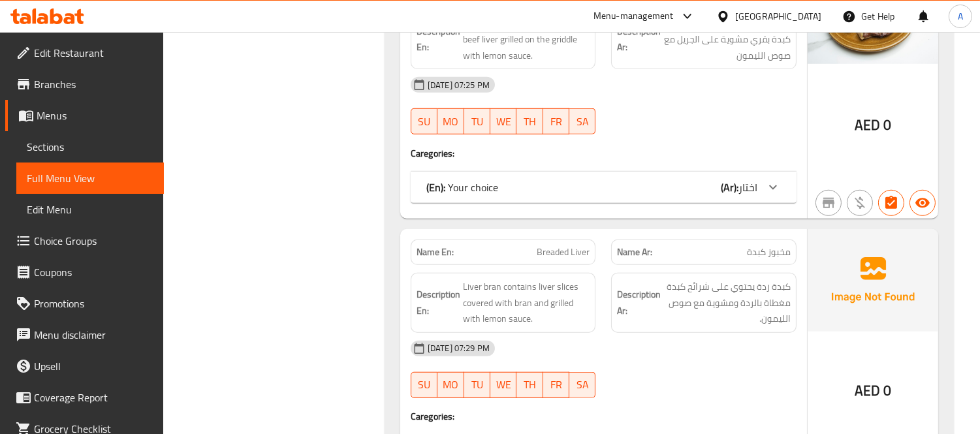 Image resolution: width=980 pixels, height=434 pixels. I want to click on span: Liver bran contains liver slices covered with bran and grilled with lemon sauce., so click(526, 303).